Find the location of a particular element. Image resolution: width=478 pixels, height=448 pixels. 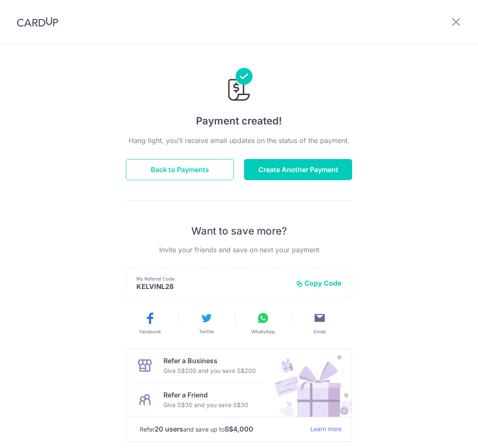

span: Email is located at coordinates (320, 332).